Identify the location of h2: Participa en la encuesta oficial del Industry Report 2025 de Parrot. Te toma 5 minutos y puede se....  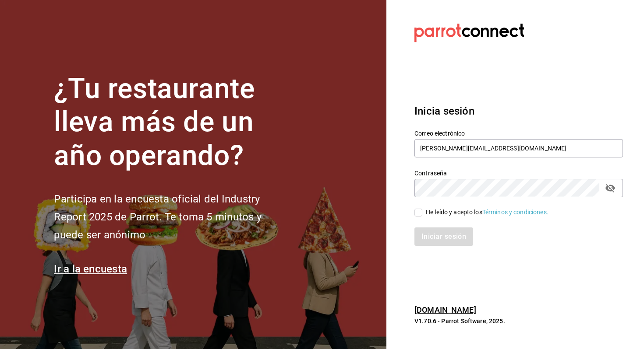
(172, 217).